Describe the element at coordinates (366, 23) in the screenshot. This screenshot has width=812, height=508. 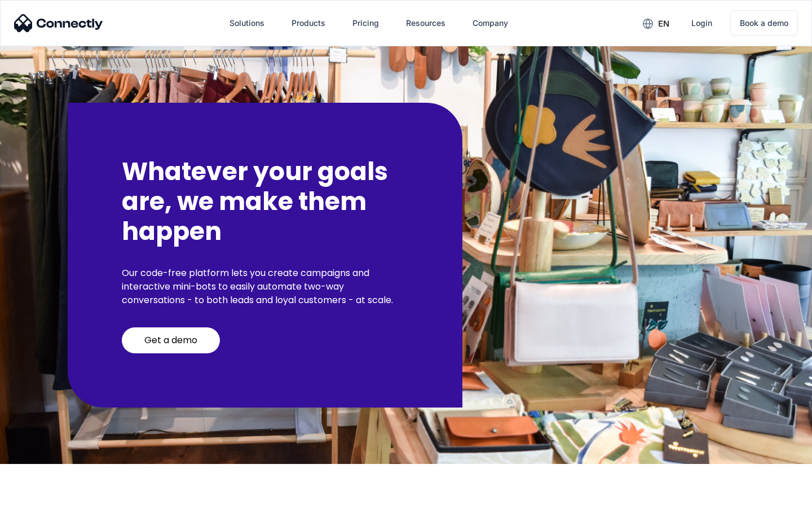
I see `a: Pricing` at that location.